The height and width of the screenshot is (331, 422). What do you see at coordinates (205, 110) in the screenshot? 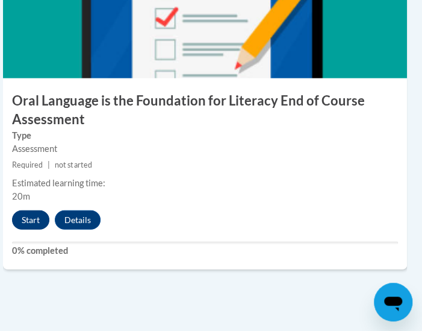
I see `h3: Oral Language is the Foundation for Literacy End of Course Assessment` at bounding box center [205, 110].